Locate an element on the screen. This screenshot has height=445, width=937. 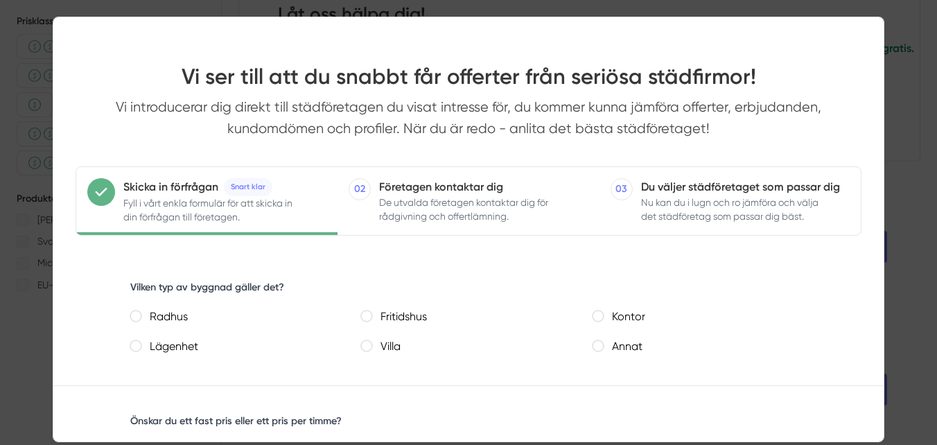
h4: Vi ser till att du snabbt får offerter från seriösa städfirmor! is located at coordinates (469, 79).